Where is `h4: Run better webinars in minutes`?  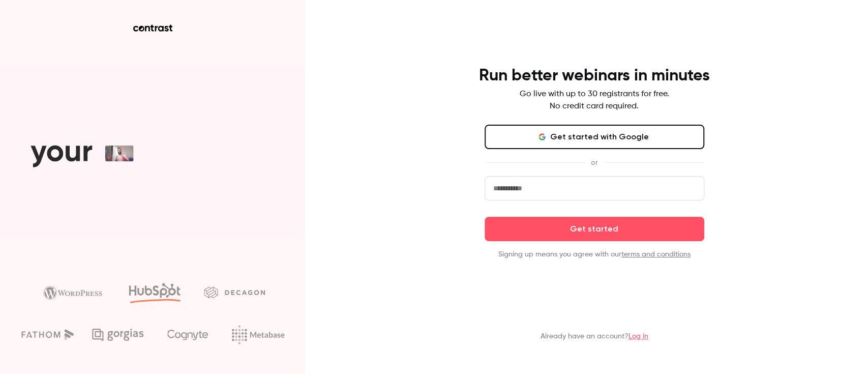
h4: Run better webinars in minutes is located at coordinates (595, 76).